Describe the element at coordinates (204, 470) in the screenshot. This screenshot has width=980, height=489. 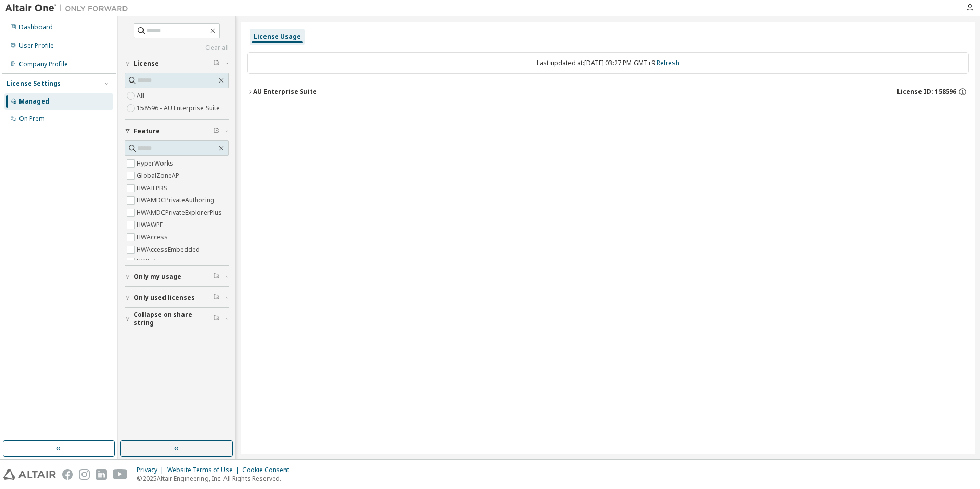
I see `div: Website Terms of Use` at that location.